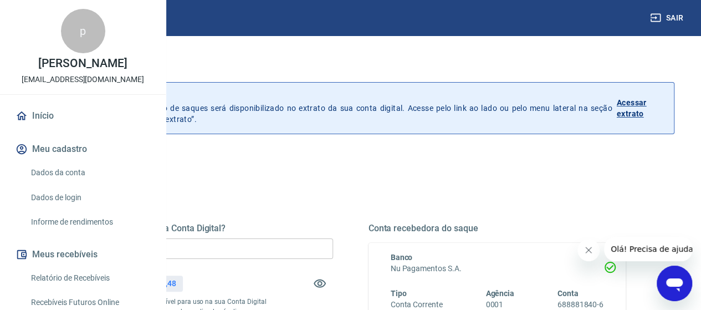 The width and height of the screenshot is (701, 310). What do you see at coordinates (83, 254) in the screenshot?
I see `button: Meus recebíveis` at bounding box center [83, 254].